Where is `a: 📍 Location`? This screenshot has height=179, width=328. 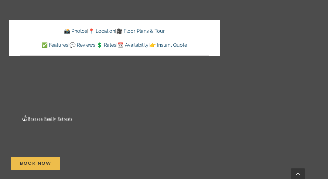 a: 📍 Location is located at coordinates (102, 31).